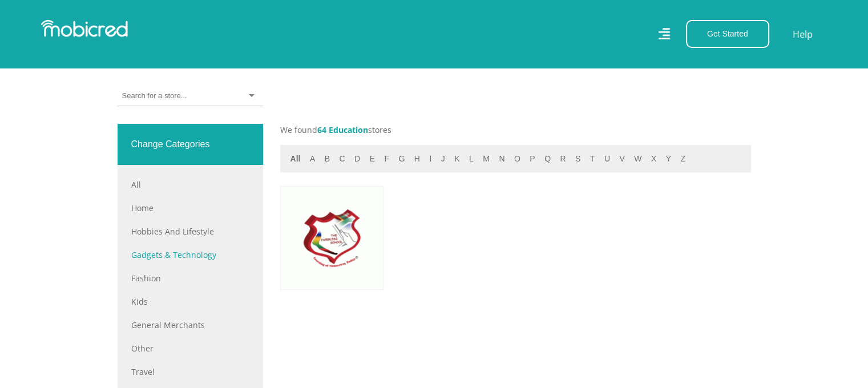 This screenshot has width=868, height=388. What do you see at coordinates (295, 159) in the screenshot?
I see `button: All` at bounding box center [295, 159].